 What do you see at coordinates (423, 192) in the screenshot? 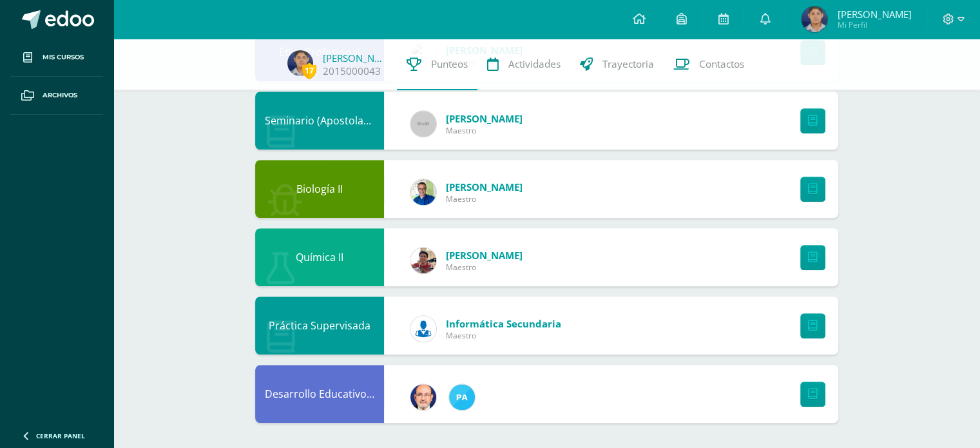
I see `img: 692ded2a22070436d299c26f70cfa591.png` at bounding box center [423, 192].